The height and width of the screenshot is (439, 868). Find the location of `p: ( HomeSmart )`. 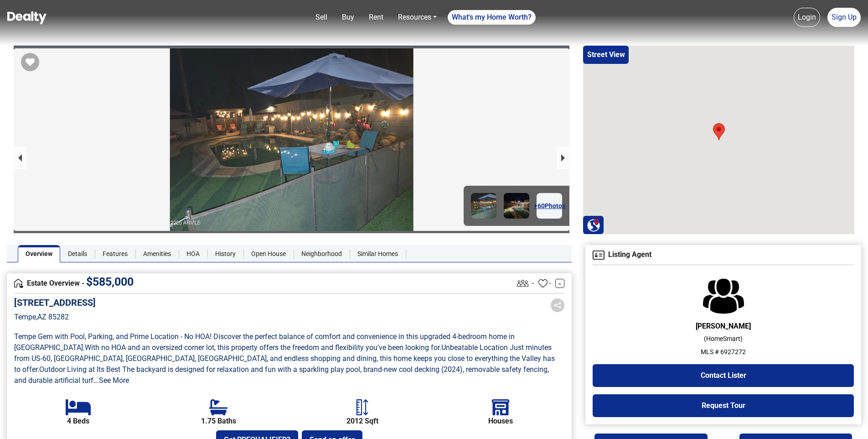

p: ( HomeSmart ) is located at coordinates (723, 339).